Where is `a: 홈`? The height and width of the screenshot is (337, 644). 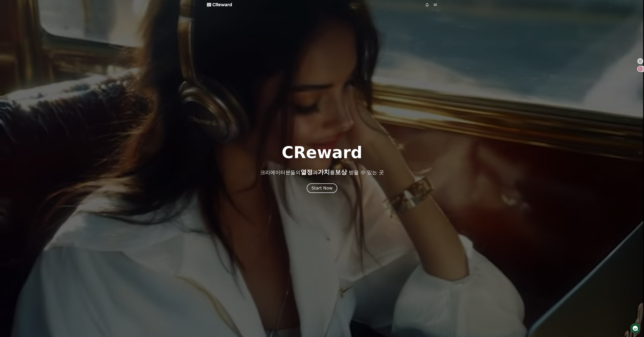
a: 홈 is located at coordinates (11, 111).